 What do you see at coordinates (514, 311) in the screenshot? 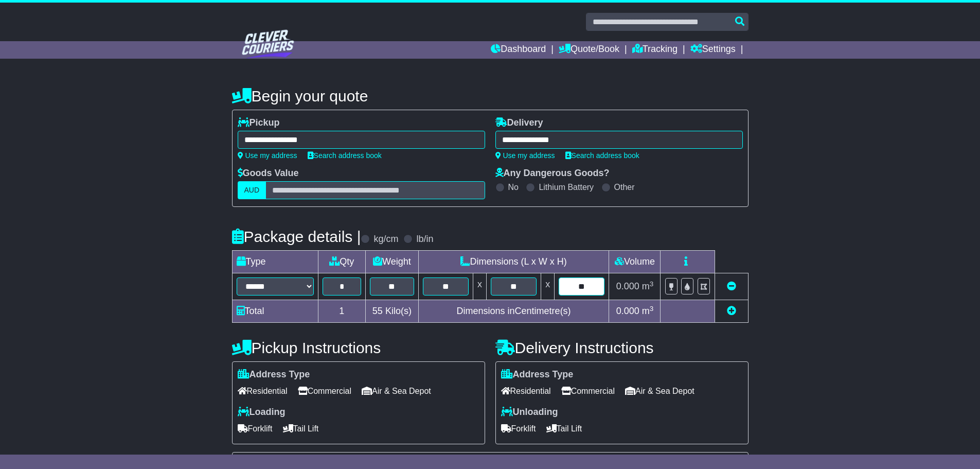
I see `td: Dimensions in Centimetre(s)` at bounding box center [514, 311].